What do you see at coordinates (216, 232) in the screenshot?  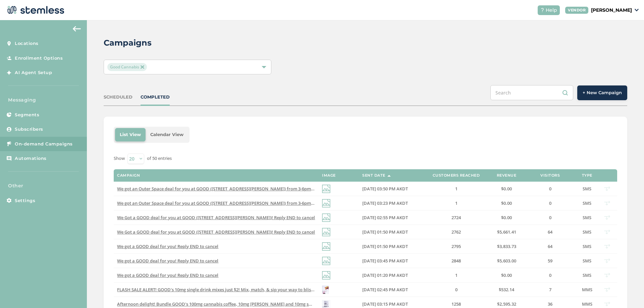 I see `label: We Got a GOOD deal for you at GOOD (356 Old Steese Hwy)! Reply END to cancel` at bounding box center [216, 232].